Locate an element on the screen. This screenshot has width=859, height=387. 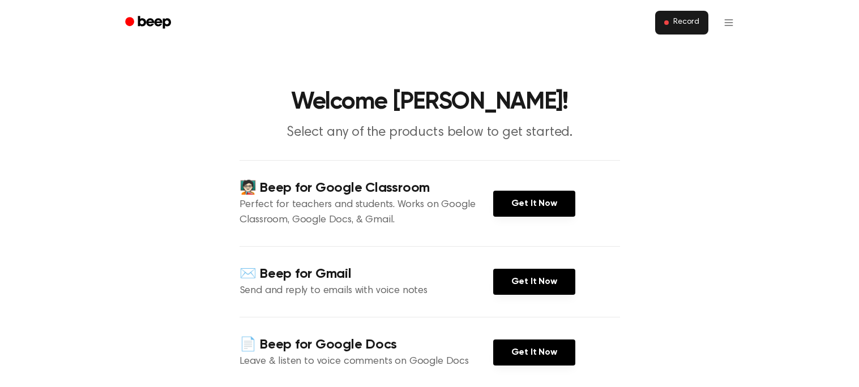
p: Send and reply to emails with voice notes is located at coordinates (366, 291).